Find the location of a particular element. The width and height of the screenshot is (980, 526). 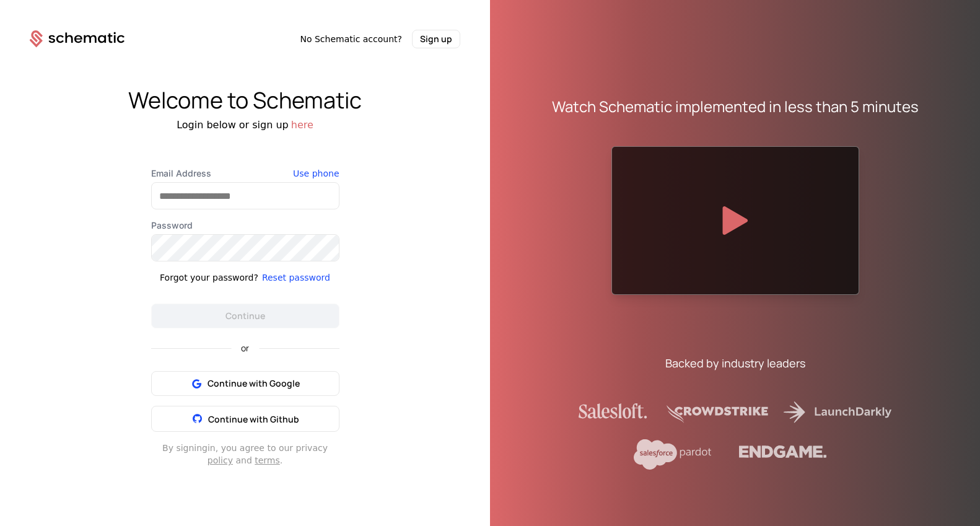

label: Email Address is located at coordinates (246, 174).